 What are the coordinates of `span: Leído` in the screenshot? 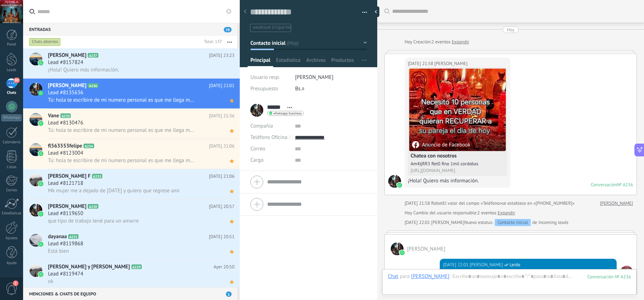 It's located at (515, 265).